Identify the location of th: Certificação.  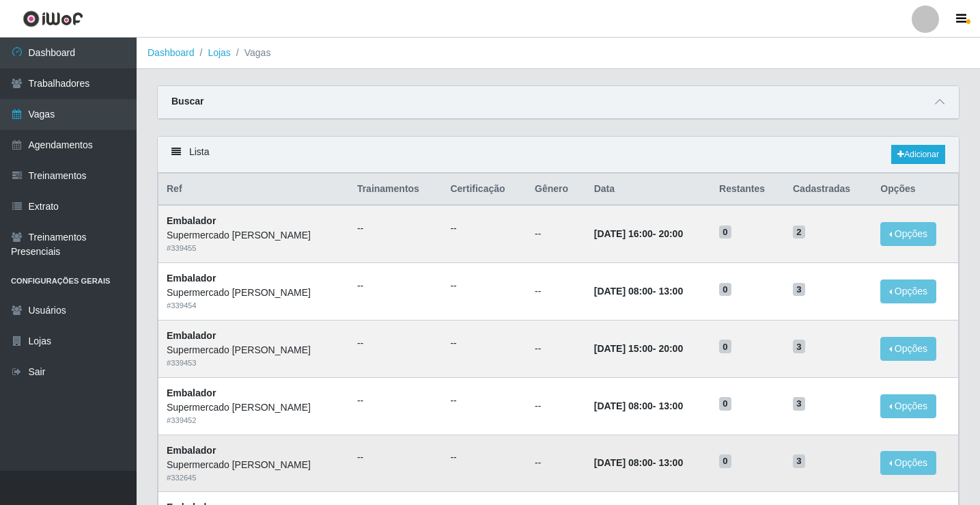
(485, 189).